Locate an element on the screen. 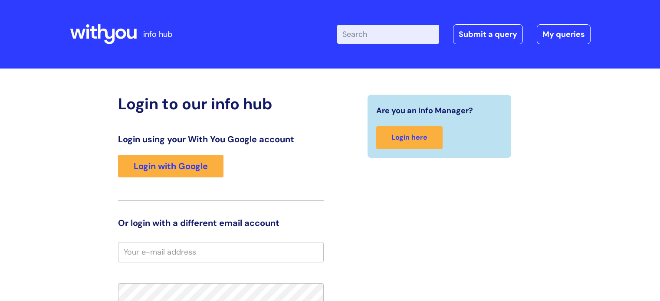 Image resolution: width=660 pixels, height=301 pixels. a: Submit a query is located at coordinates (488, 34).